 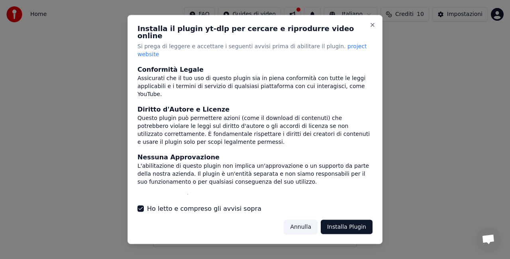 What do you see at coordinates (204, 208) in the screenshot?
I see `label: Ho letto e compreso gli avvisi sopra` at bounding box center [204, 208].